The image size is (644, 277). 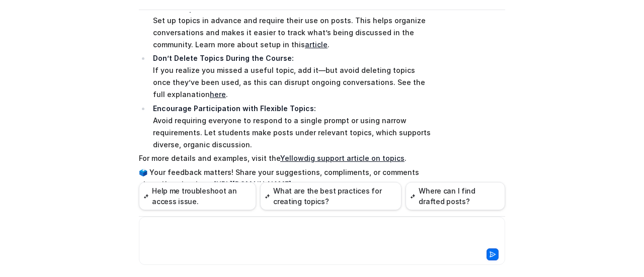 I want to click on strong: Encourage Participation with Flexible Topics:, so click(x=235, y=108).